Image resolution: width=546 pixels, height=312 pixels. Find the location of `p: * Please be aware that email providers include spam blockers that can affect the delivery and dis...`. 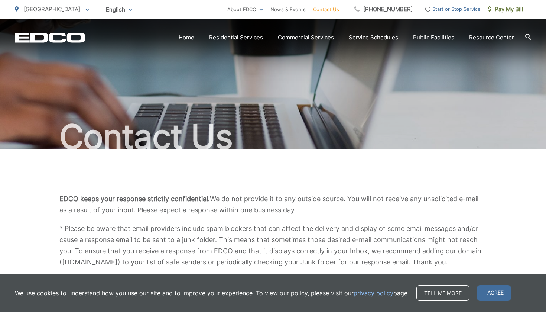

p: * Please be aware that email providers include spam blockers that can affect the delivery and dis... is located at coordinates (273, 245).